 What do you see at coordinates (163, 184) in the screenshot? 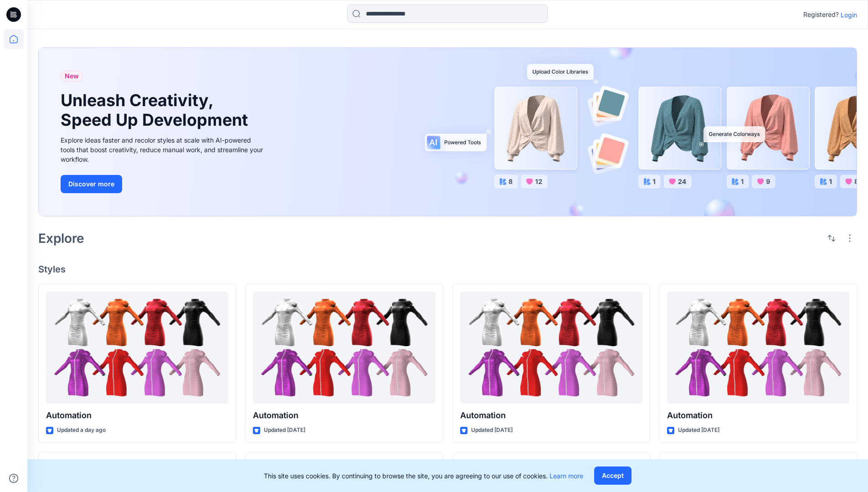
I see `a: Discover more` at bounding box center [163, 184].